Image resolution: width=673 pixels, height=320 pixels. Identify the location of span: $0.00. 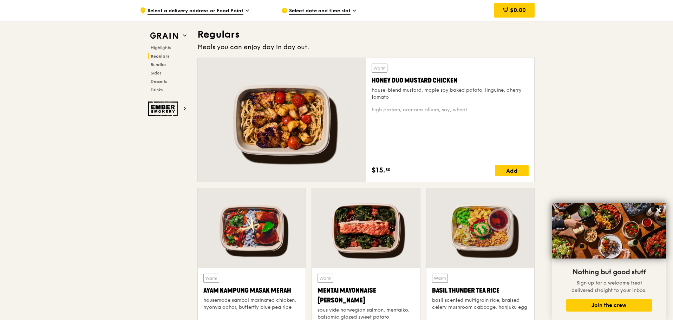
(517, 10).